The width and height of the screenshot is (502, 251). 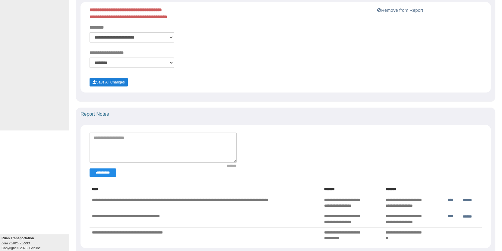 I want to click on button: Save, so click(x=109, y=82).